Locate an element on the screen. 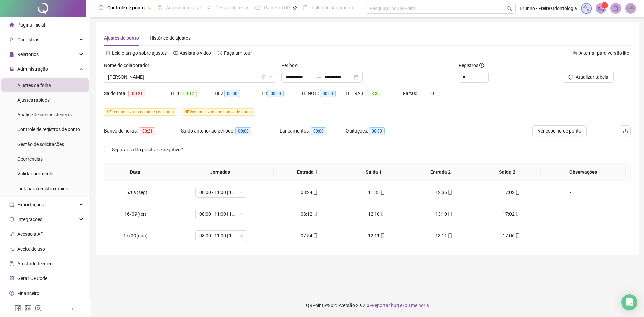  span: Gerar QRCode is located at coordinates (32, 278).